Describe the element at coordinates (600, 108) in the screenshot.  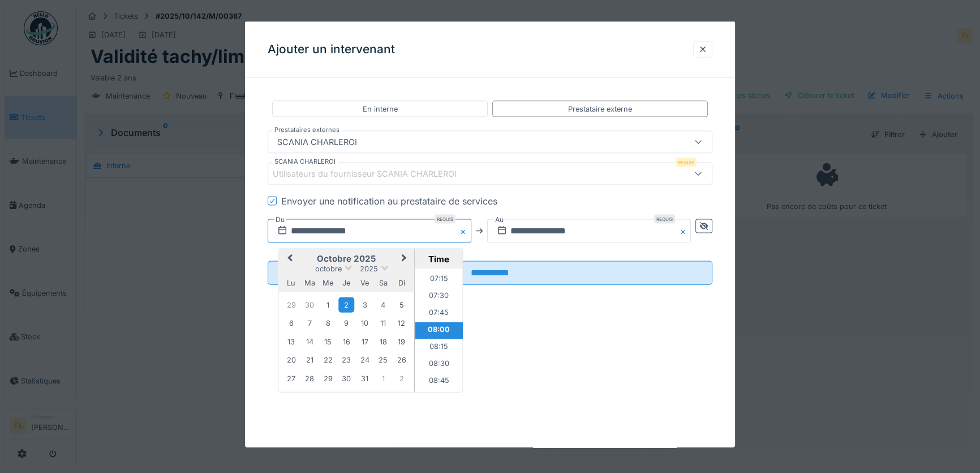
I see `div: Prestataire externe` at that location.